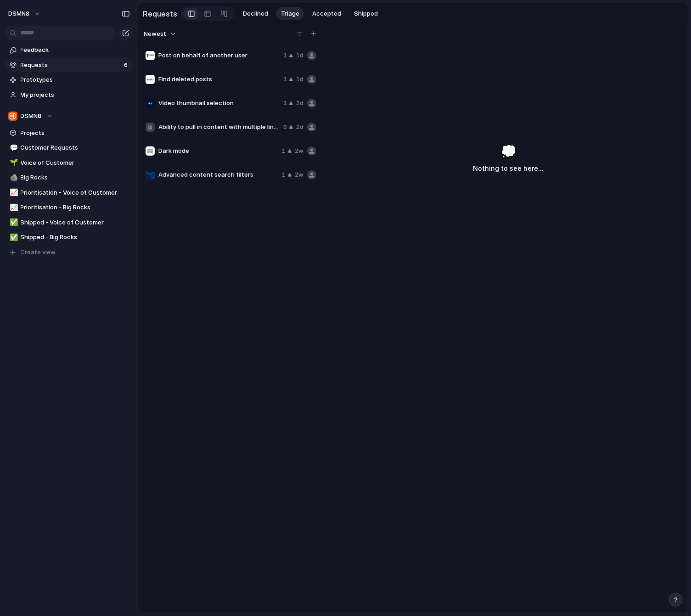 The height and width of the screenshot is (616, 691). Describe the element at coordinates (69, 222) in the screenshot. I see `div: ✅Shipped - Voice of Customer` at that location.